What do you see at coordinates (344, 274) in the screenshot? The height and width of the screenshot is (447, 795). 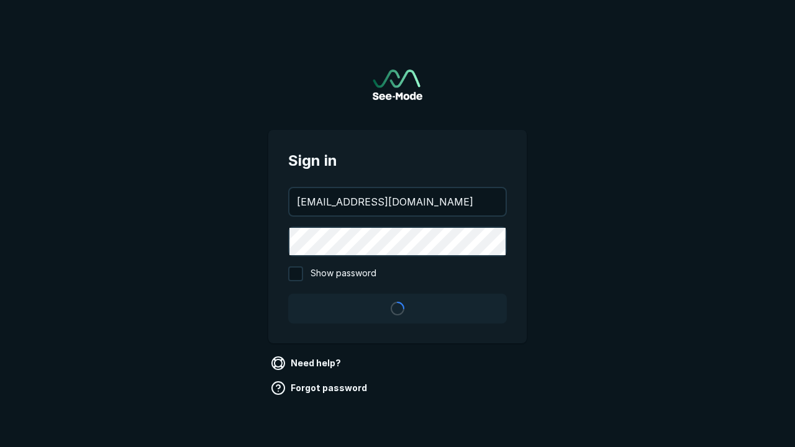 I see `span: Show password` at bounding box center [344, 274].